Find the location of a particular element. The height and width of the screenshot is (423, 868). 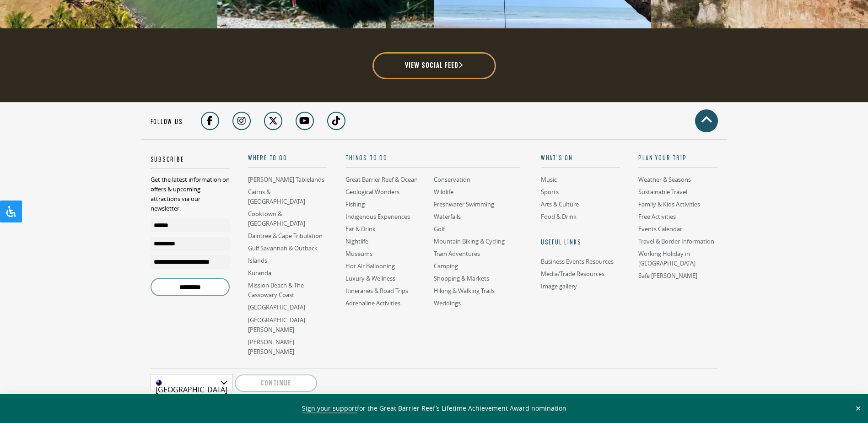

a: Things To Do is located at coordinates (433, 160).